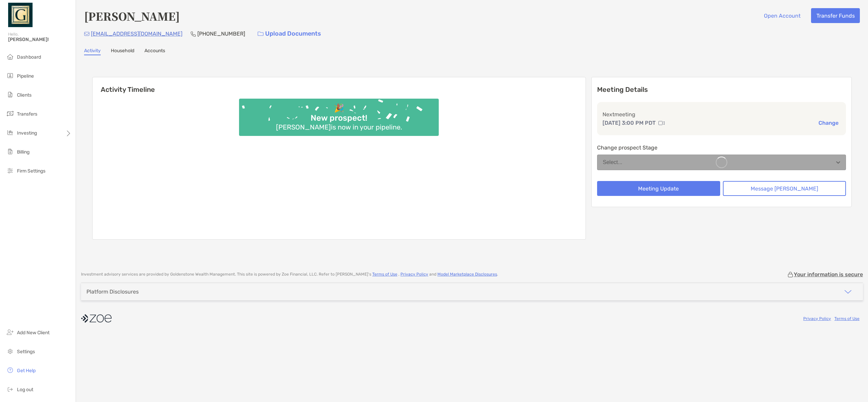 The image size is (868, 402). I want to click on h6: Activity Timeline, so click(339, 86).